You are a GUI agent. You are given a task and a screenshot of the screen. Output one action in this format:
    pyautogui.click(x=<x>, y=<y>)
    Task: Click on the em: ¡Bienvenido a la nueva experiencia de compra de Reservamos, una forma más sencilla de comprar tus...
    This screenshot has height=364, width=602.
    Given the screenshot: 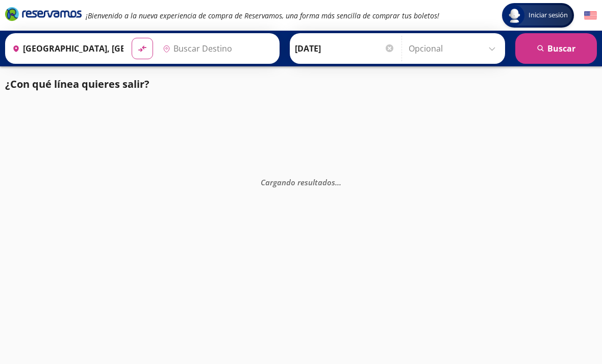 What is the action you would take?
    pyautogui.click(x=263, y=15)
    